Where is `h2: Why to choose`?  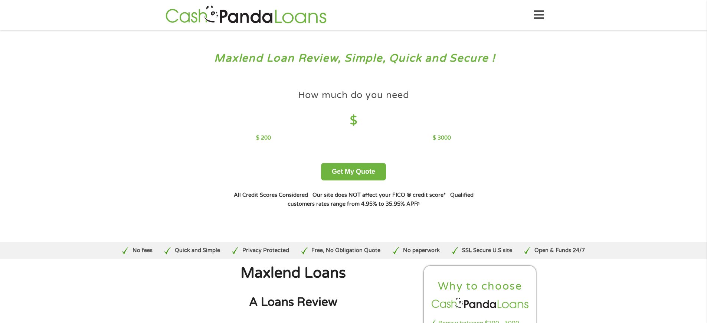
h2: Why to choose is located at coordinates (481, 286).